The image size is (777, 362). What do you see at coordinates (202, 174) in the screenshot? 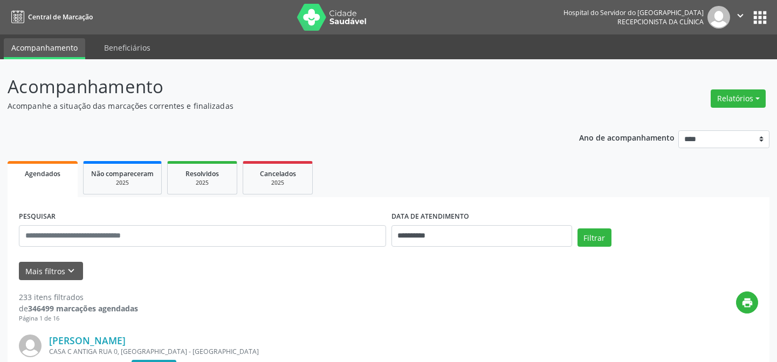
I see `span: Resolvidos` at bounding box center [202, 174].